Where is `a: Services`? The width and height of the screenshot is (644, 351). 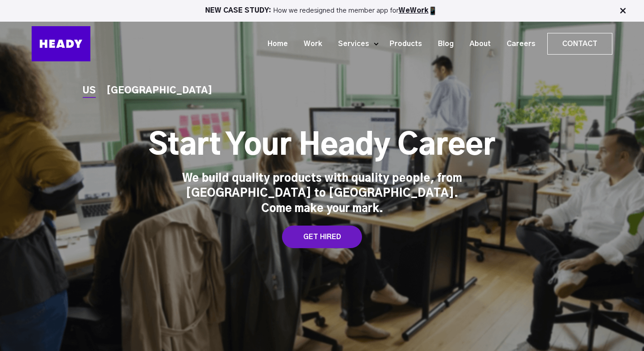
a: Services is located at coordinates (350, 44).